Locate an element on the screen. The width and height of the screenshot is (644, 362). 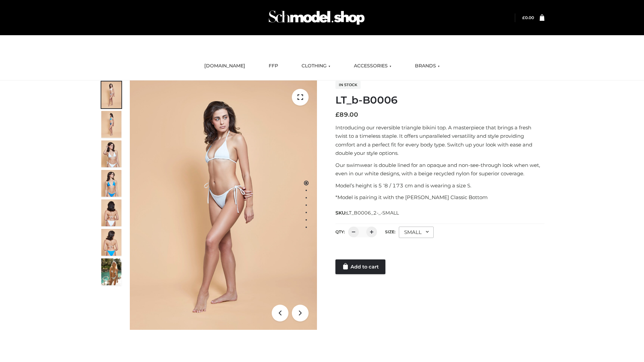
h1: LT_b-B0006 is located at coordinates (440, 100).